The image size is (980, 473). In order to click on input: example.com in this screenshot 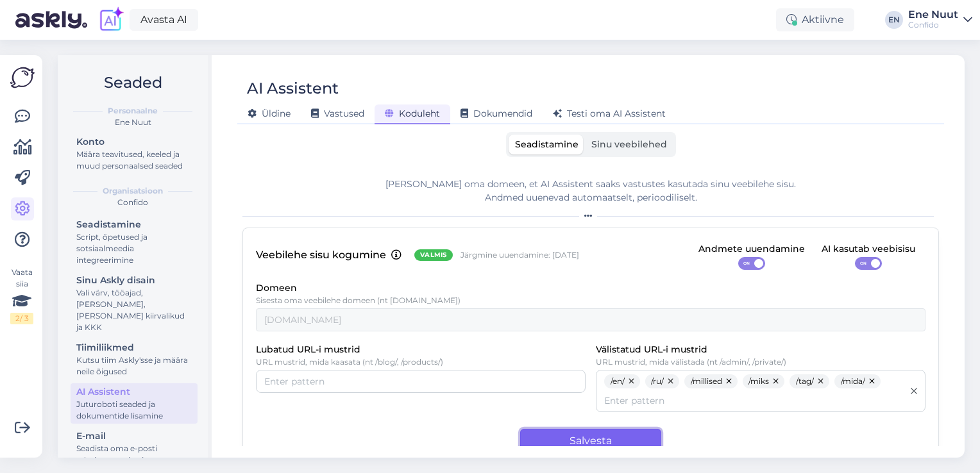, I will do `click(591, 320)`.